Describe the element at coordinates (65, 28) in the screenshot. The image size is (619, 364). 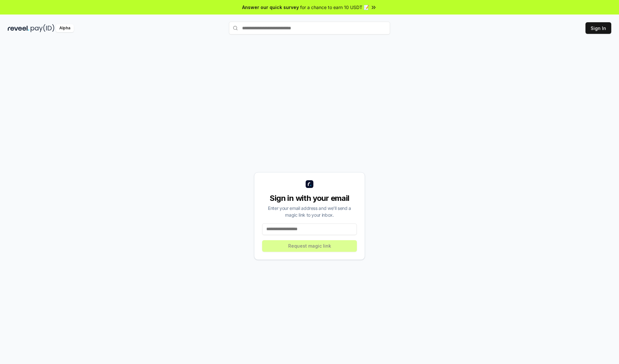
I see `div: Alpha` at that location.